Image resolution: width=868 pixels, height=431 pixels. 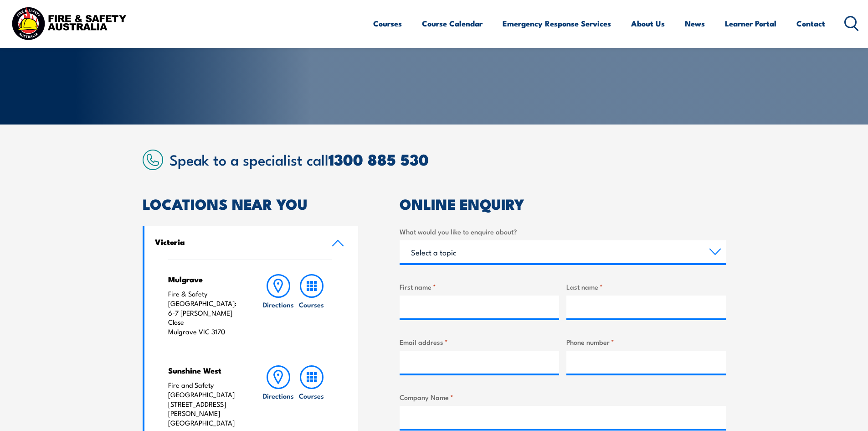 What do you see at coordinates (379, 158) in the screenshot?
I see `a: 1300 885 530` at bounding box center [379, 158].